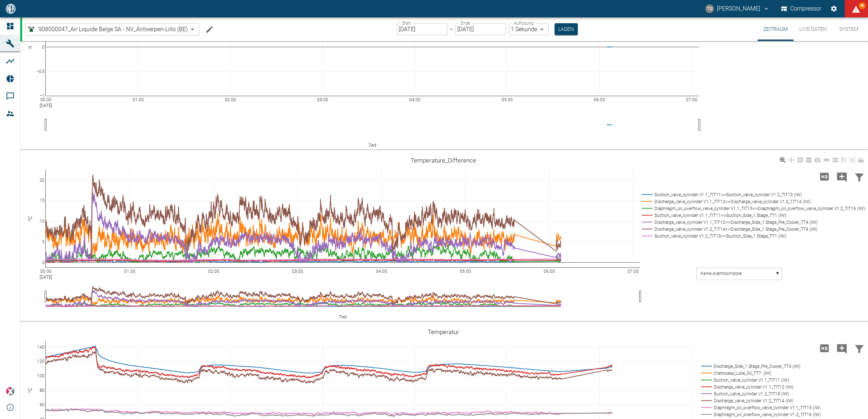 This screenshot has height=419, width=868. I want to click on button: Compressor, so click(801, 8).